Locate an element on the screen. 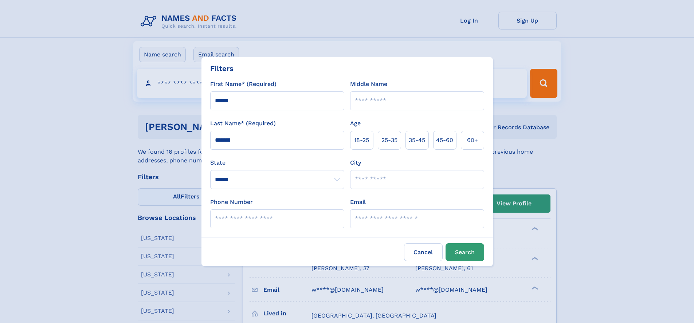 Image resolution: width=694 pixels, height=323 pixels. span: 60+ is located at coordinates (472, 140).